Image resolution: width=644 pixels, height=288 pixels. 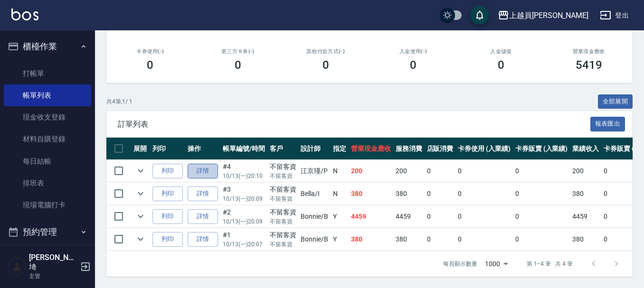 What do you see at coordinates (589, 65) in the screenshot?
I see `h3: 5419` at bounding box center [589, 65].